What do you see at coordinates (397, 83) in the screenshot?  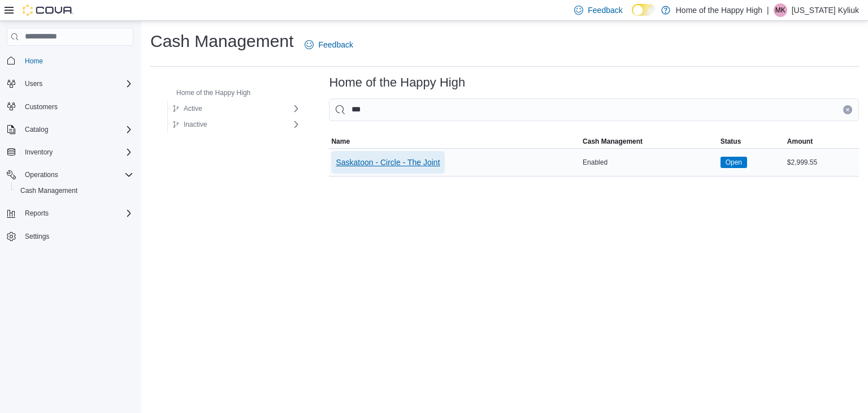 I see `h3: Home of the Happy High` at bounding box center [397, 83].